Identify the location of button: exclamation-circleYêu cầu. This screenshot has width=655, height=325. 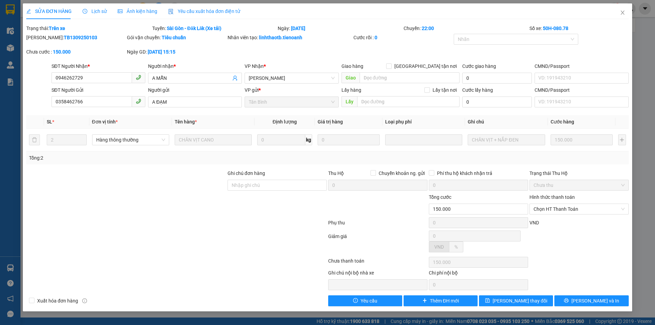
(365, 301).